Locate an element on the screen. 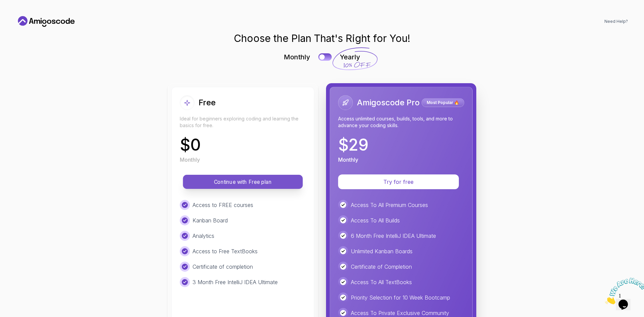 The image size is (644, 317). div: CloseChat attention grabber is located at coordinates (21, 16).